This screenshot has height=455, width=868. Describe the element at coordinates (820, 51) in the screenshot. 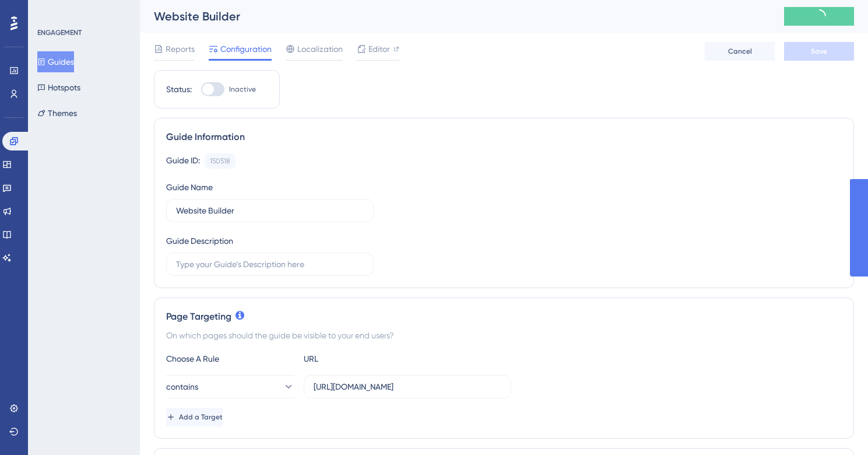

I see `button: Save` at that location.